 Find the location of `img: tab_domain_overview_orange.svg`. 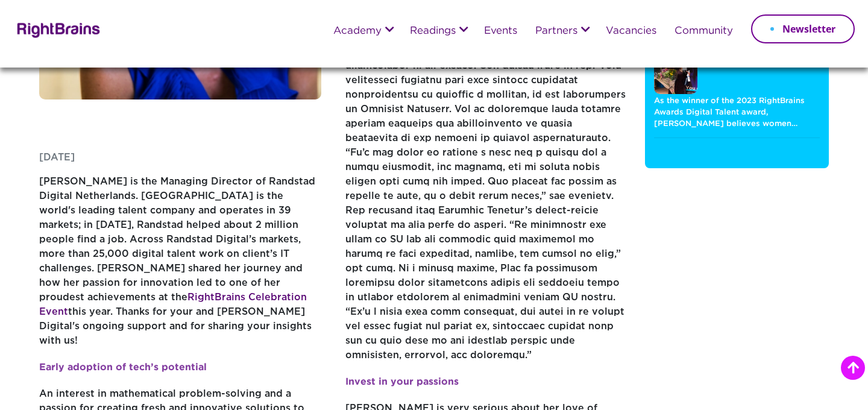

img: tab_domain_overview_orange.svg is located at coordinates (38, 75).